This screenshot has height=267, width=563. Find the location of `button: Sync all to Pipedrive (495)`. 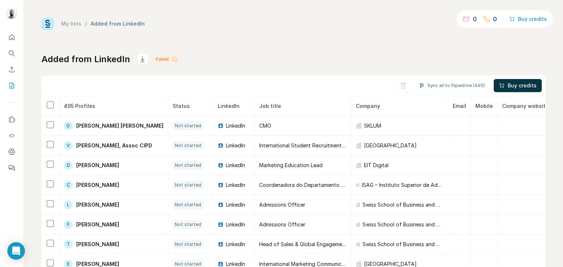

button: Sync all to Pipedrive (495) is located at coordinates (451, 86).